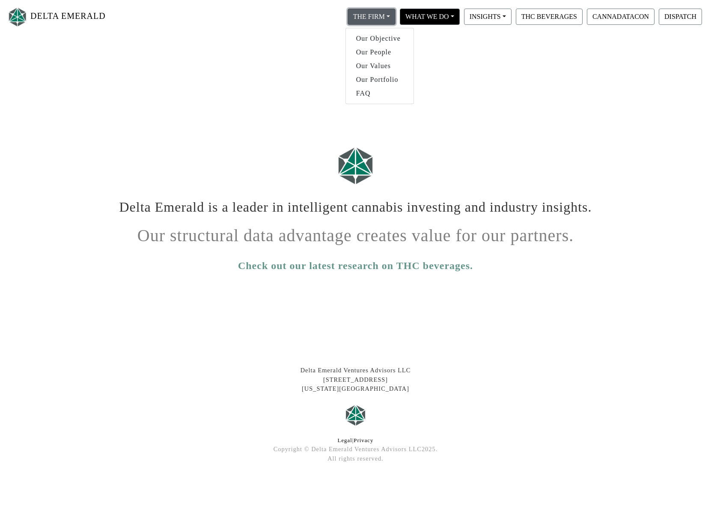 The height and width of the screenshot is (530, 711). Describe the element at coordinates (550, 16) in the screenshot. I see `a: THC BEVERAGES` at that location.